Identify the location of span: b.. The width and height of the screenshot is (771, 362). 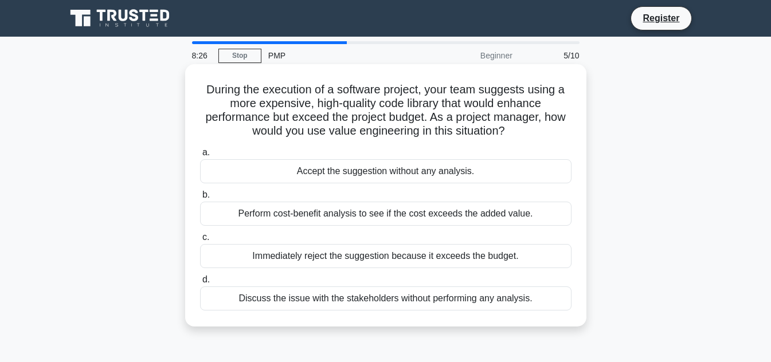
(206, 194).